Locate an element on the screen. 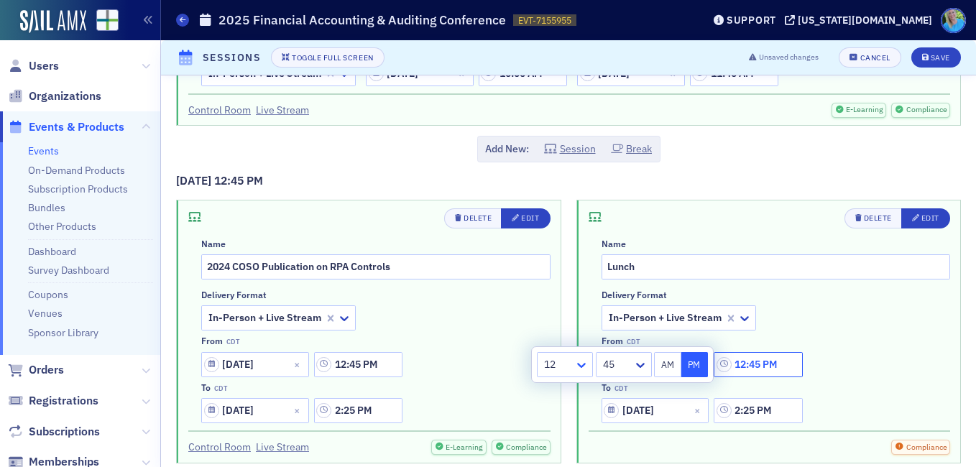 The image size is (976, 467). a: Survey Dashboard is located at coordinates (68, 270).